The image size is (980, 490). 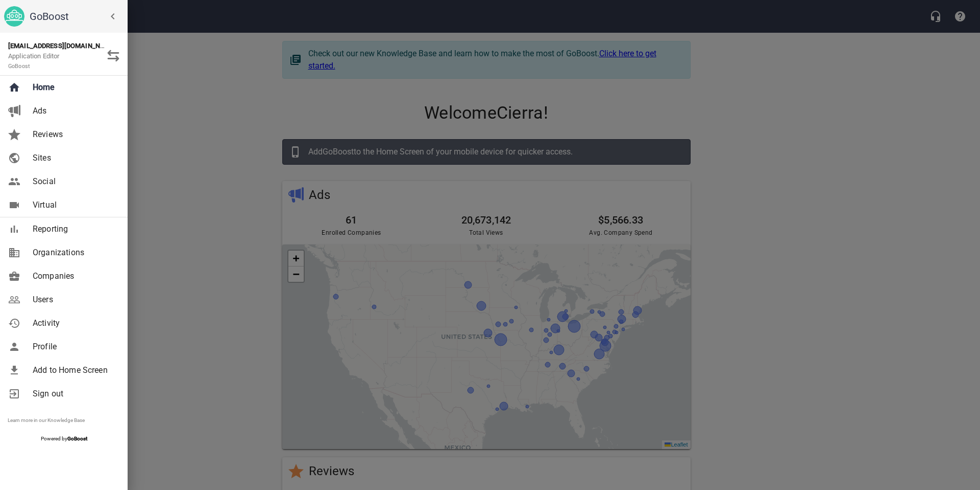 What do you see at coordinates (74, 370) in the screenshot?
I see `span: Add to Home Screen` at bounding box center [74, 370].